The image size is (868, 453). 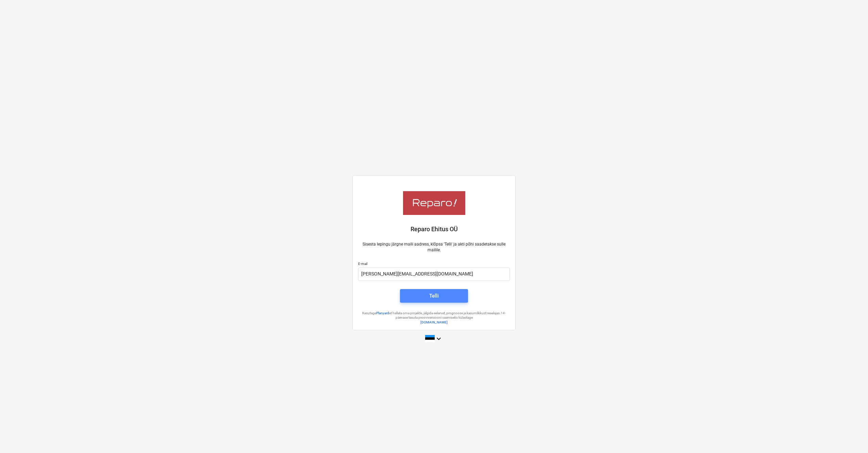 I want to click on div: Telli, so click(x=434, y=296).